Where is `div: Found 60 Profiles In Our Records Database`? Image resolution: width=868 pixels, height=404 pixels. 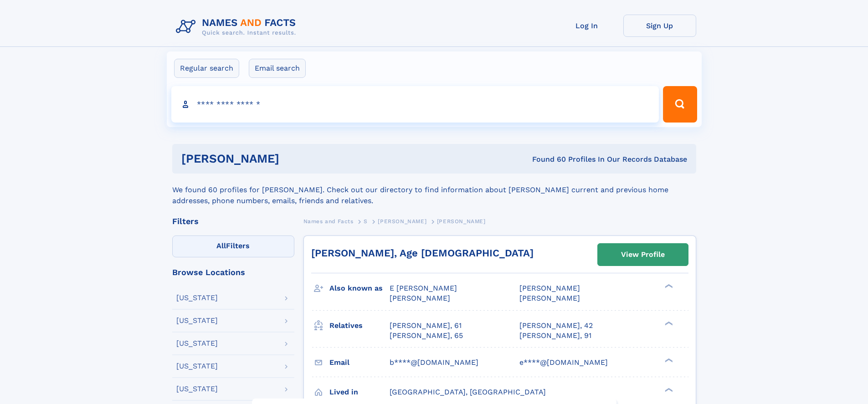 div: Found 60 Profiles In Our Records Database is located at coordinates (546, 159).